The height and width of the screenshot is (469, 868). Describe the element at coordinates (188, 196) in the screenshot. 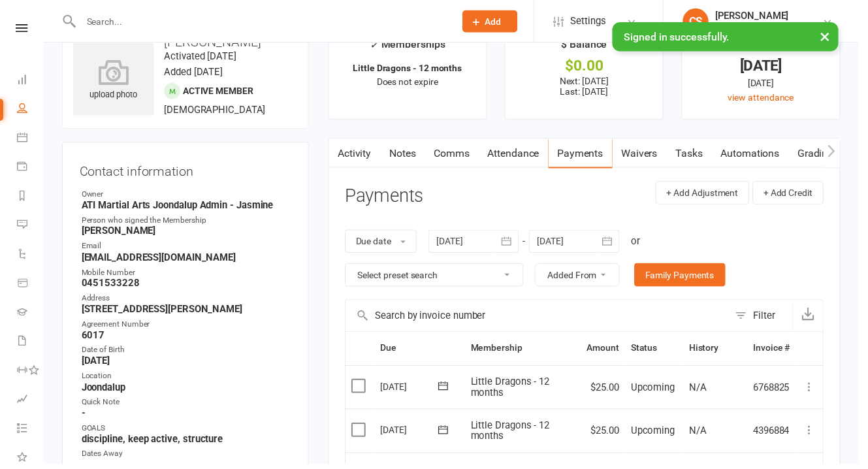

I see `div: Owner` at that location.